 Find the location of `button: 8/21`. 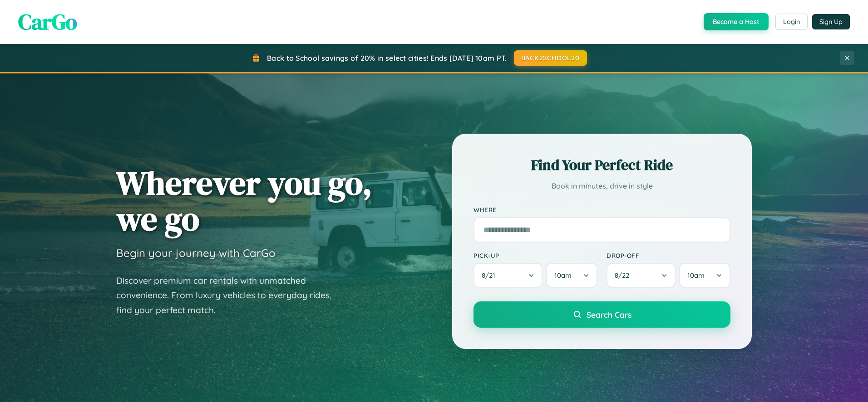

button: 8/21 is located at coordinates (508, 275).